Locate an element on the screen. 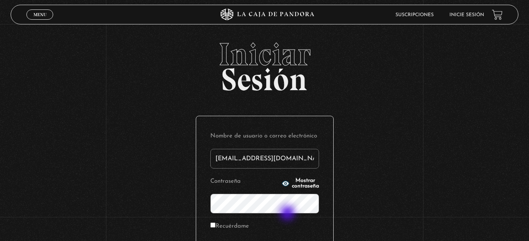 This screenshot has height=241, width=529. span: Cerrar is located at coordinates (40, 22).